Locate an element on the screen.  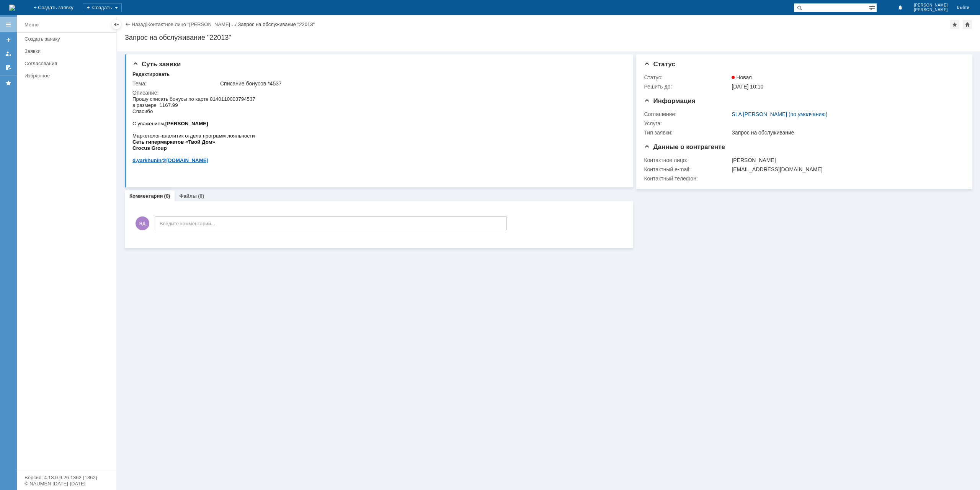
span: ЯД is located at coordinates (142, 223).